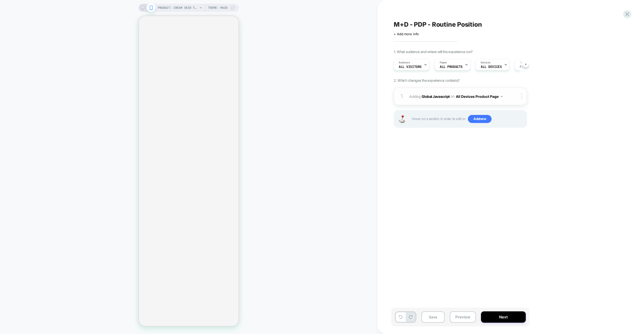 Image resolution: width=644 pixels, height=334 pixels. What do you see at coordinates (468, 119) in the screenshot?
I see `span: Hover on a section in order to edit or` at bounding box center [468, 119].